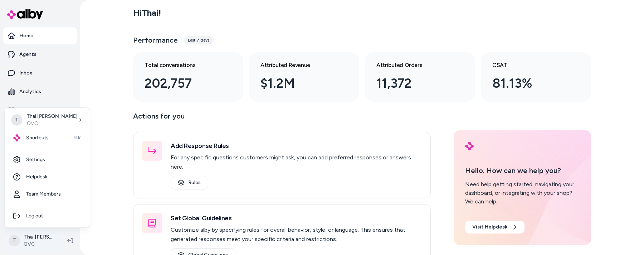 The image size is (644, 255). Describe the element at coordinates (47, 216) in the screenshot. I see `div: Log out` at that location.